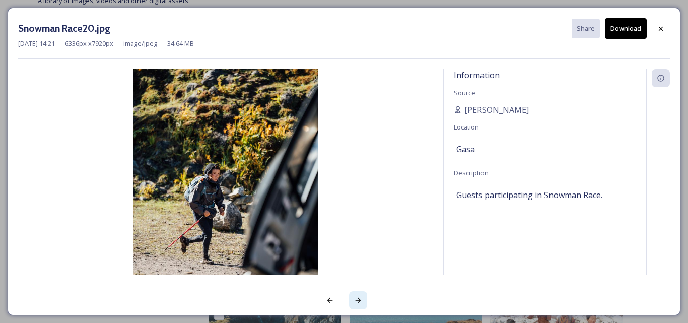 Image resolution: width=688 pixels, height=323 pixels. Describe the element at coordinates (466, 127) in the screenshot. I see `span: Location` at that location.